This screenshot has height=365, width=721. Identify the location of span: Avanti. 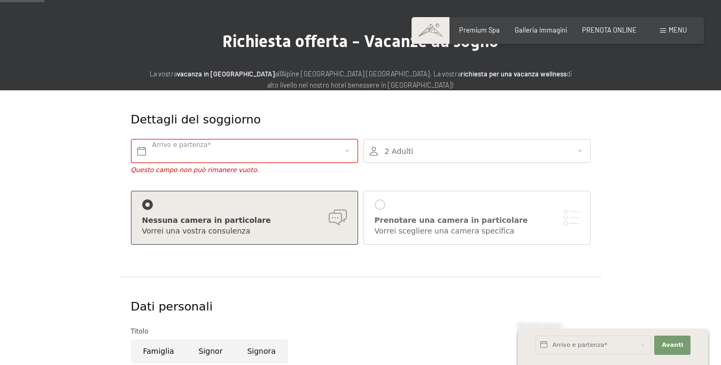
(672, 345).